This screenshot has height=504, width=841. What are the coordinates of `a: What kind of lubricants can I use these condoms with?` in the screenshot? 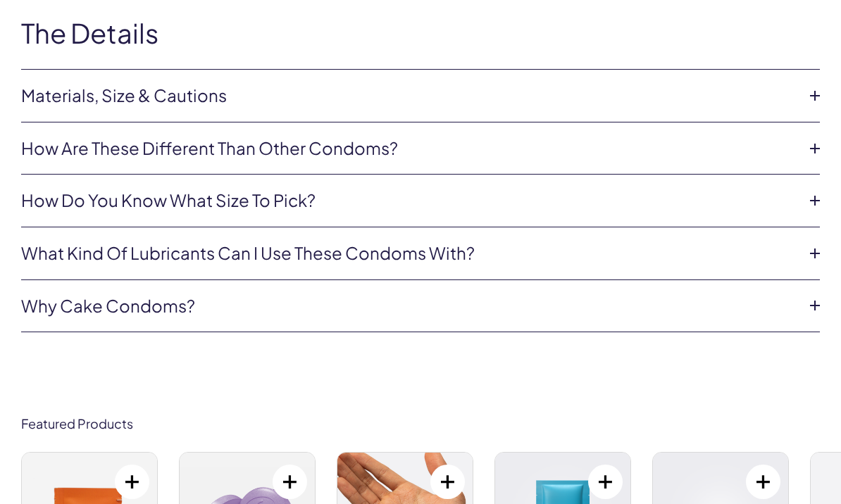 It's located at (409, 253).